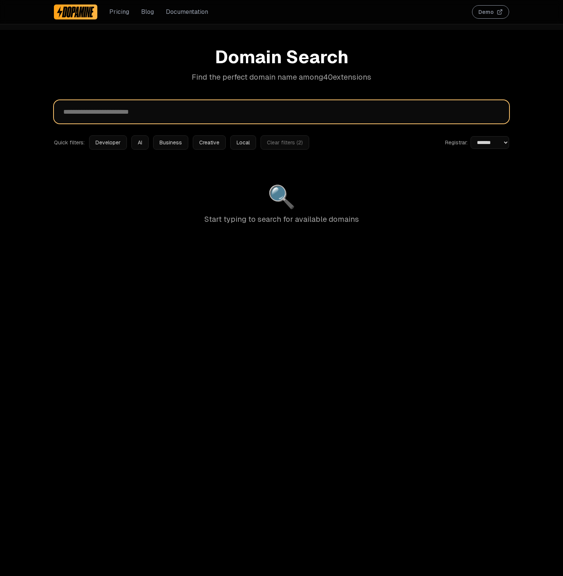 This screenshot has width=563, height=576. I want to click on h1: Domain Search, so click(281, 57).